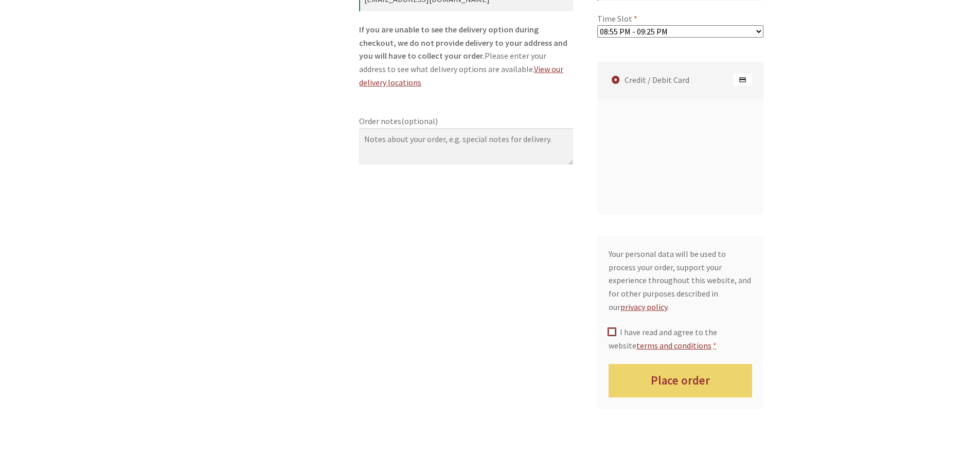  Describe the element at coordinates (680, 380) in the screenshot. I see `button: Place order` at that location.